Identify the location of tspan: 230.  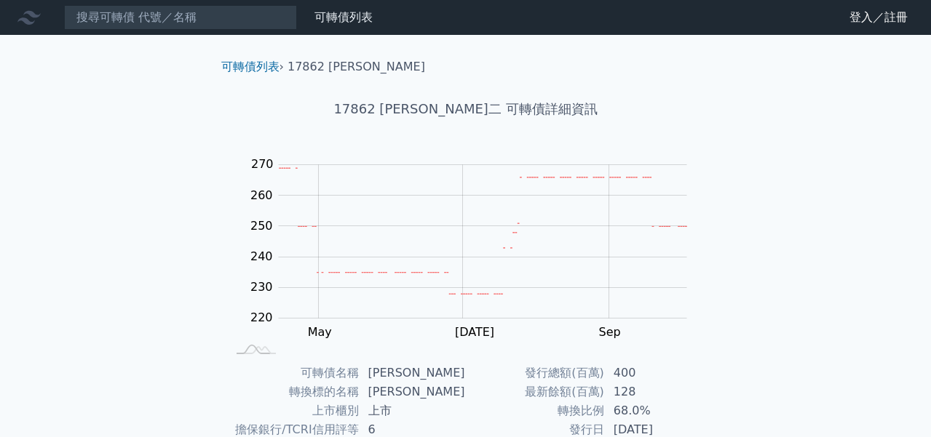
(261, 287).